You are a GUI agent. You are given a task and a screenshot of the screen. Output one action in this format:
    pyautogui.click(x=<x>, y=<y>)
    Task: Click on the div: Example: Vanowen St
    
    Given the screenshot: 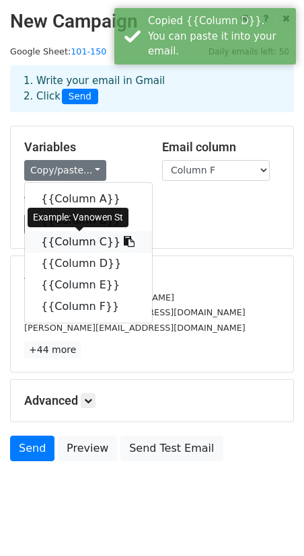 What is the action you would take?
    pyautogui.click(x=78, y=217)
    